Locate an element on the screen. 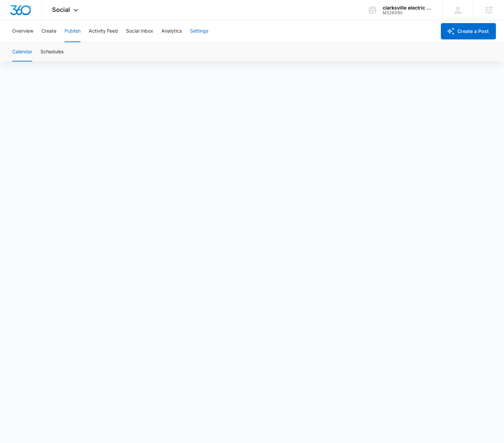 The width and height of the screenshot is (504, 443). button: Create is located at coordinates (49, 31).